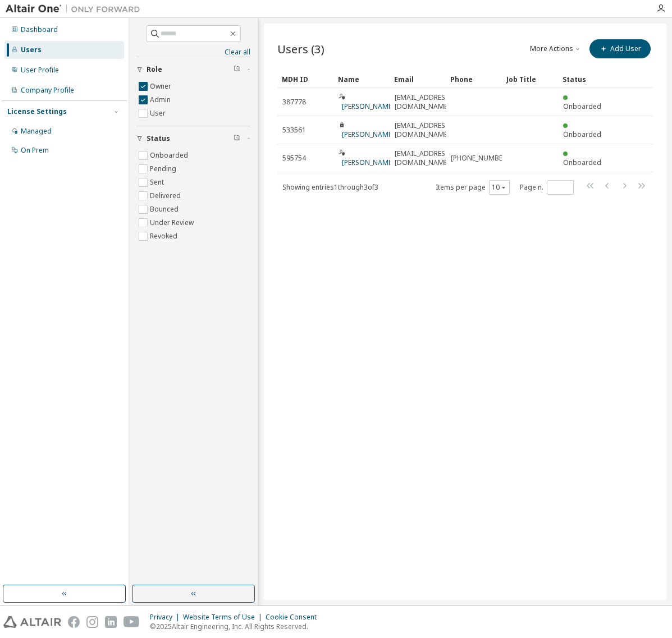 This screenshot has height=638, width=672. I want to click on label: Sent, so click(158, 182).